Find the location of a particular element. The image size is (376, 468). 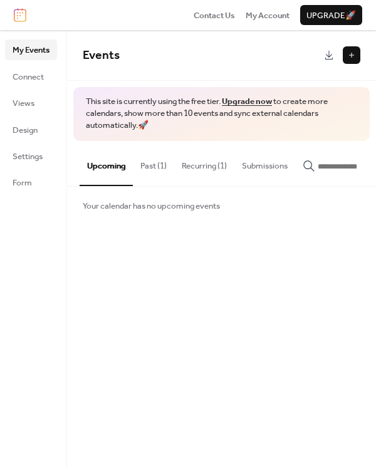

a: Form is located at coordinates (31, 182).